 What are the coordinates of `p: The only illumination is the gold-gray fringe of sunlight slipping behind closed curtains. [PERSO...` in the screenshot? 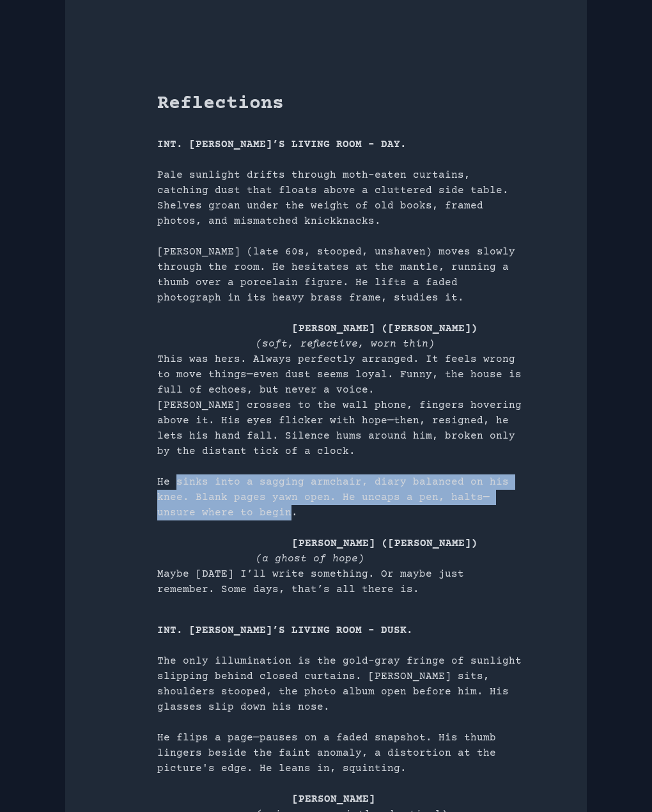 It's located at (342, 684).